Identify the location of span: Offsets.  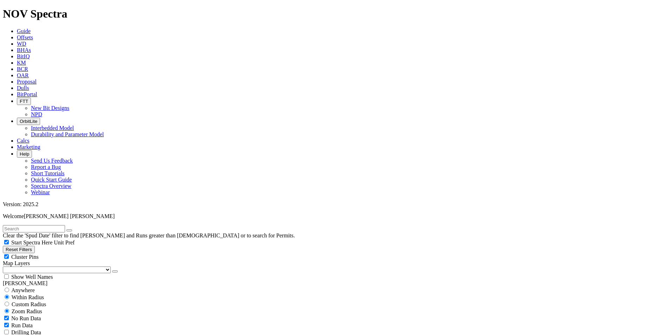
(25, 37).